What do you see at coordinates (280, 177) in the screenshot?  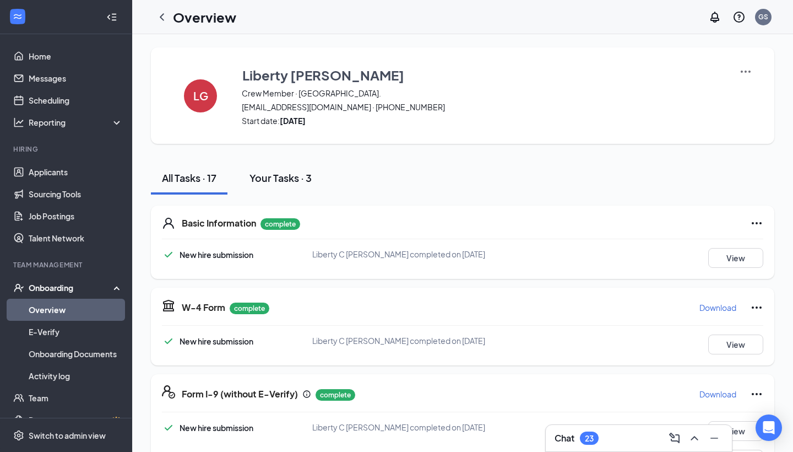 I see `div: Your Tasks · 3` at bounding box center [280, 177].